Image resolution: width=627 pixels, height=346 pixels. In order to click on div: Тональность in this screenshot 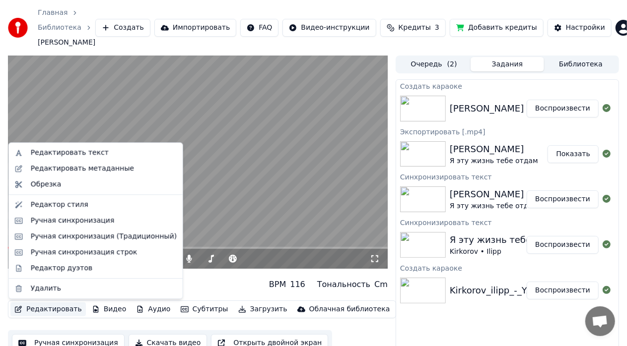, I will do `click(343, 285)`.